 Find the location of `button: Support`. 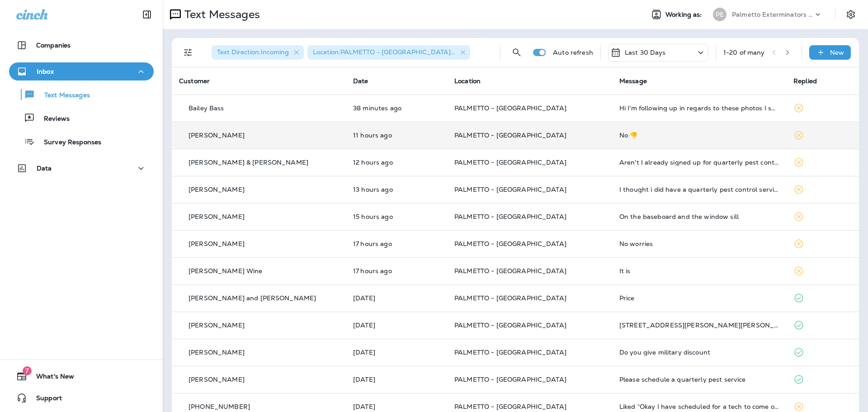

button: Support is located at coordinates (81, 398).